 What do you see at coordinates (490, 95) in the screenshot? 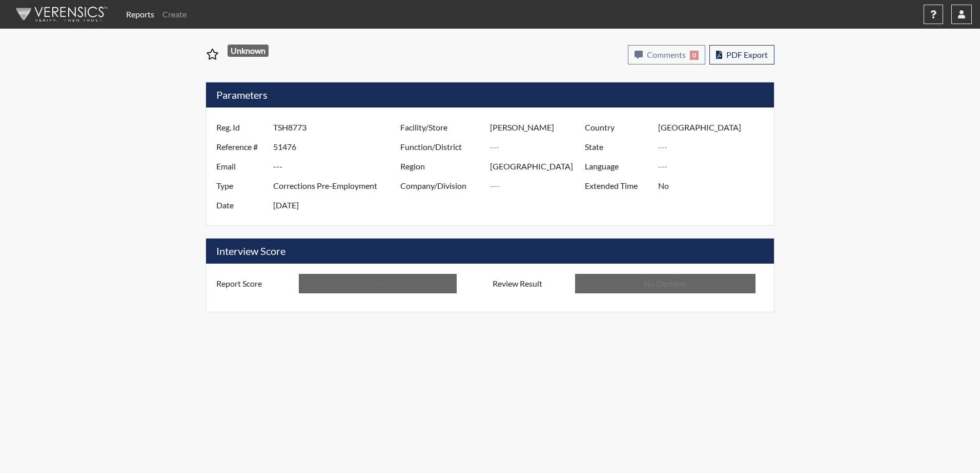
I see `h5: Parameters` at bounding box center [490, 95].